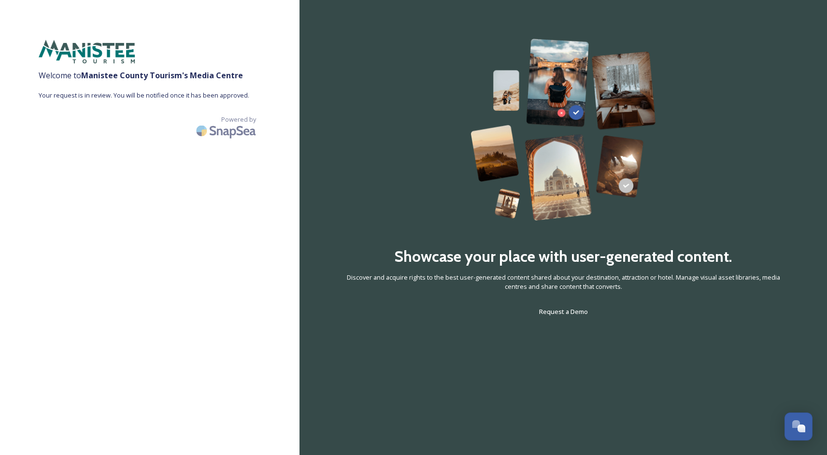  Describe the element at coordinates (563, 257) in the screenshot. I see `h2: Showcase your place with user-generated content.` at that location.